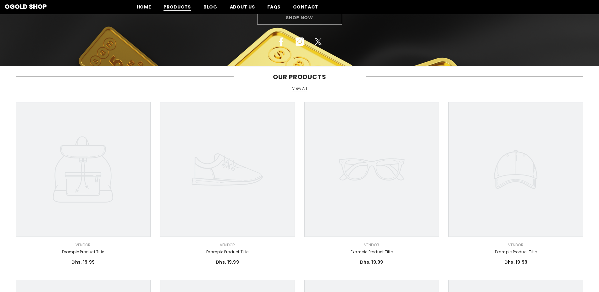 The image size is (599, 292). Describe the element at coordinates (306, 7) in the screenshot. I see `span: Contact` at that location.